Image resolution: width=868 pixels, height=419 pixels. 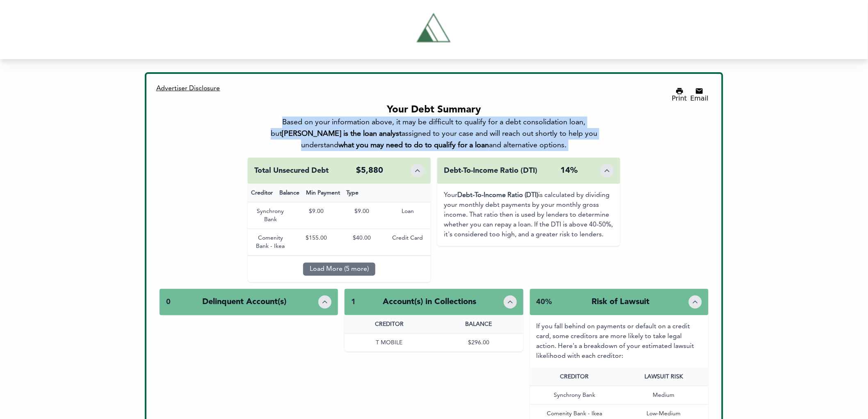 I want to click on div: Print, so click(x=679, y=99).